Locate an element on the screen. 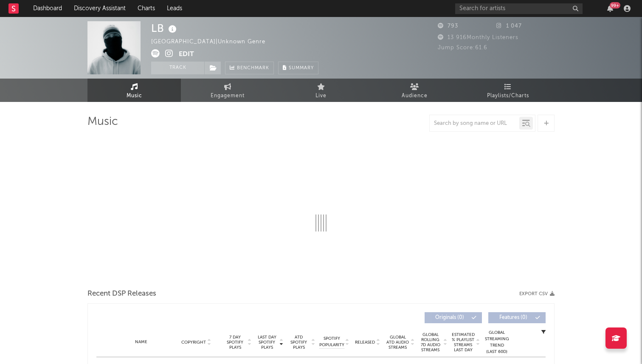 The image size is (642, 364). div: Name is located at coordinates (141, 341).